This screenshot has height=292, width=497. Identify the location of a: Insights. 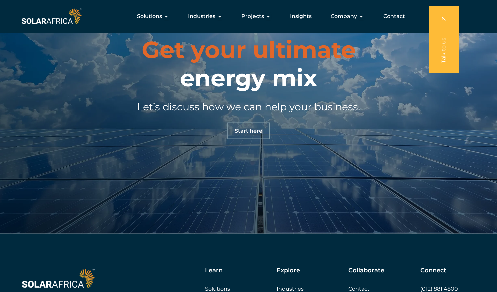
(301, 16).